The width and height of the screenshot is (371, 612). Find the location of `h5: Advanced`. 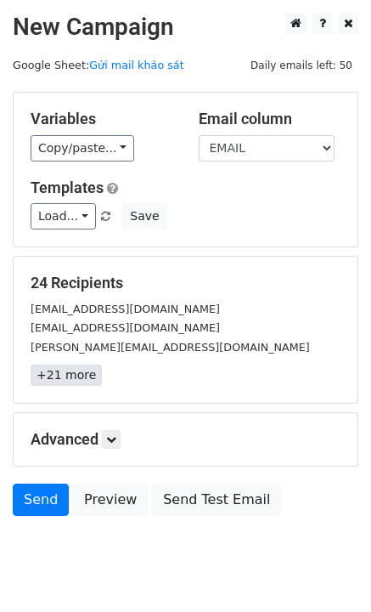

h5: Advanced is located at coordinates (185, 439).